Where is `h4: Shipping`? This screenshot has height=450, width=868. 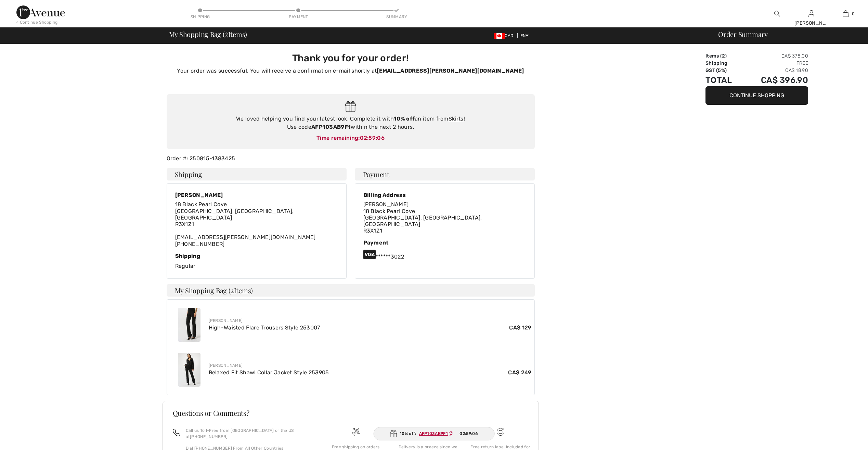 h4: Shipping is located at coordinates (256, 174).